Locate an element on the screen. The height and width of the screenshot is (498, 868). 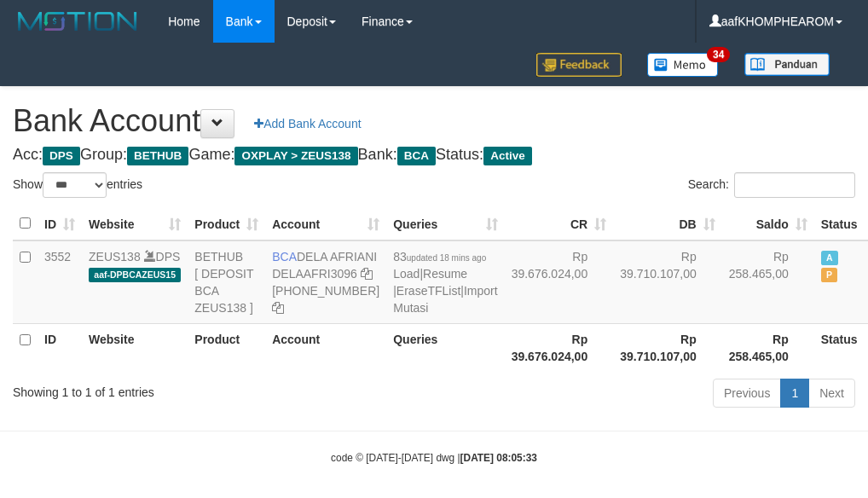
label: Search: is located at coordinates (771, 185).